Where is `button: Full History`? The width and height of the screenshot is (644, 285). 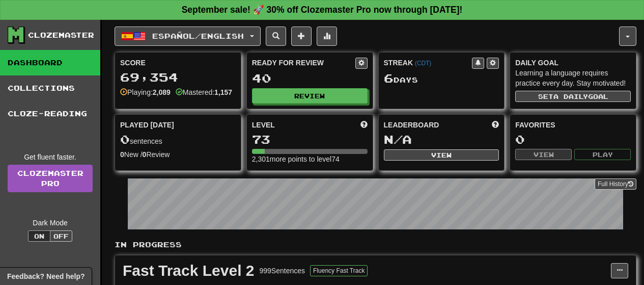
button: Full History is located at coordinates (615, 184).